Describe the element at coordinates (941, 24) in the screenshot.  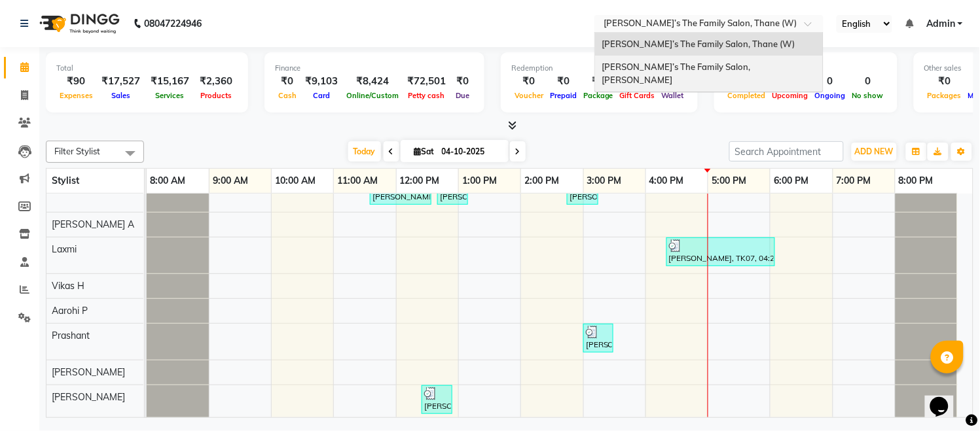
I see `span: Admin` at that location.